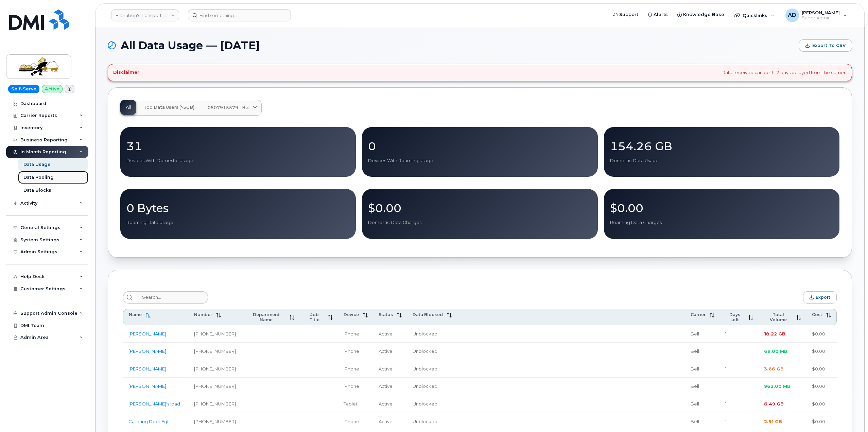 Image resolution: width=868 pixels, height=432 pixels. I want to click on span: Export, so click(823, 297).